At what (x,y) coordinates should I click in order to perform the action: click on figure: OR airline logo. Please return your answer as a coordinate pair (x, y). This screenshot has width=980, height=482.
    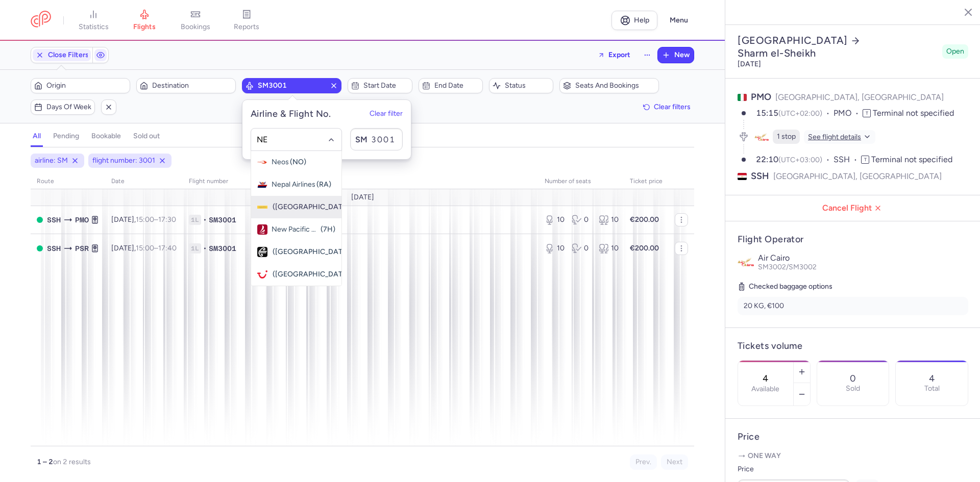
    Looking at the image, I should click on (262, 275).